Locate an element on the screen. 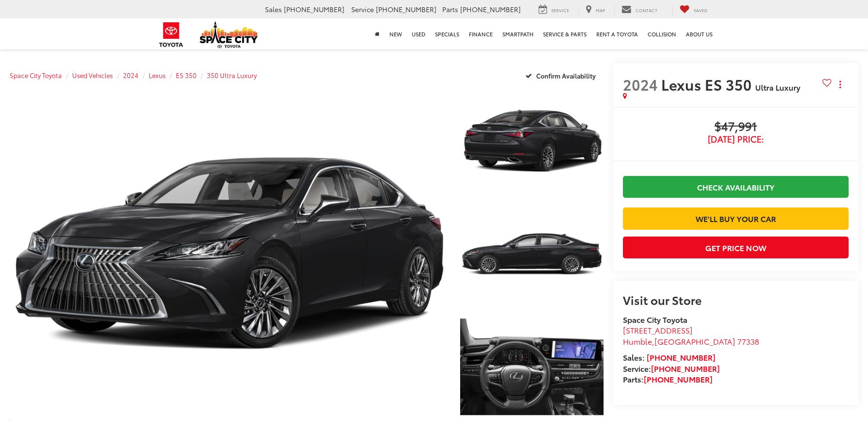  a: 350 Ultra Luxury is located at coordinates (231, 75).